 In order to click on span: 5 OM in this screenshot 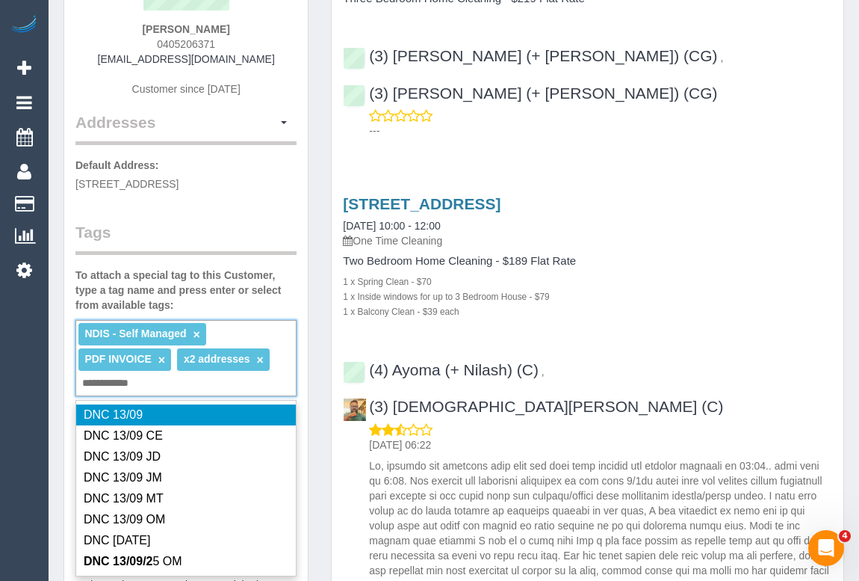, I will do `click(133, 560)`.